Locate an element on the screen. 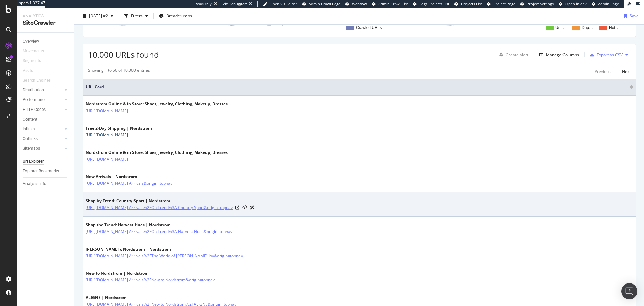 The height and width of the screenshot is (306, 644). button: Previous is located at coordinates (603, 71).